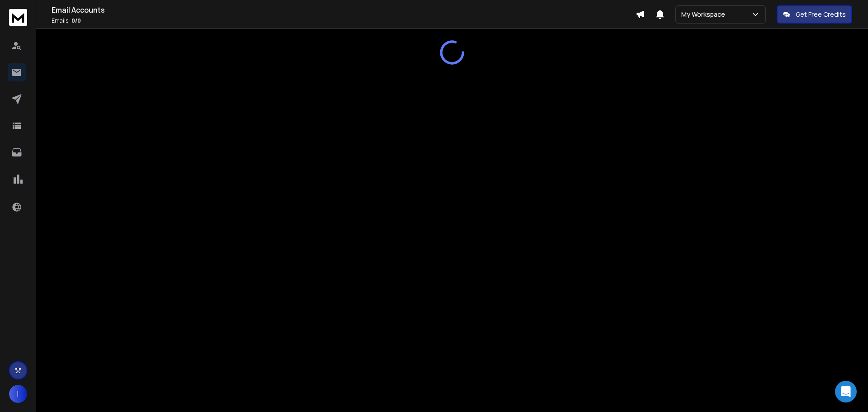 This screenshot has width=868, height=412. What do you see at coordinates (820, 15) in the screenshot?
I see `p: Get Free Credits` at bounding box center [820, 15].